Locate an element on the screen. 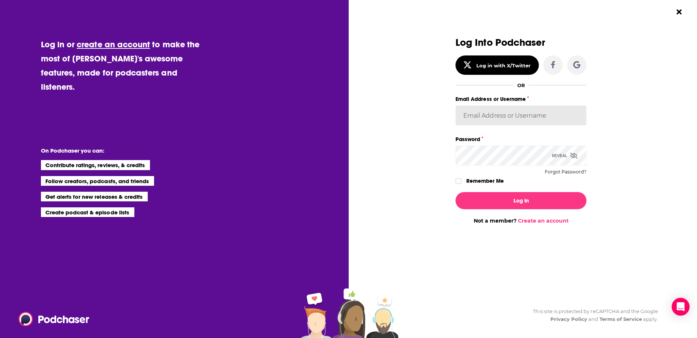 This screenshot has height=338, width=697. a: Create an account is located at coordinates (543, 221).